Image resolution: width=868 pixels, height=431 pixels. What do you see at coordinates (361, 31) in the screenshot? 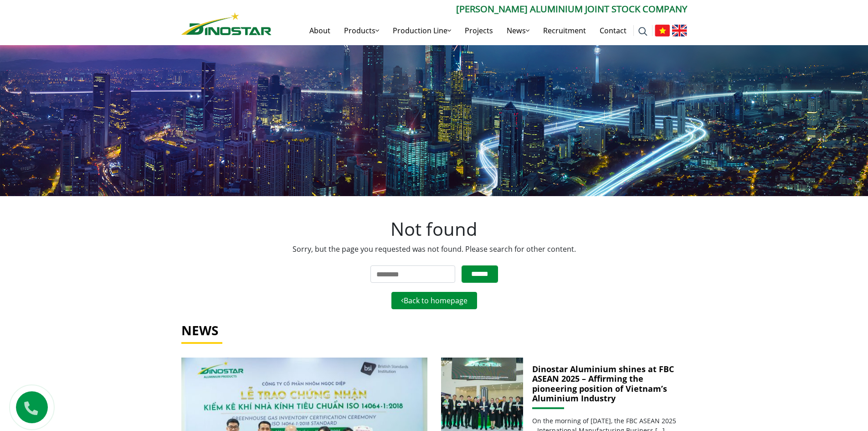
I see `a: Products` at bounding box center [361, 31].